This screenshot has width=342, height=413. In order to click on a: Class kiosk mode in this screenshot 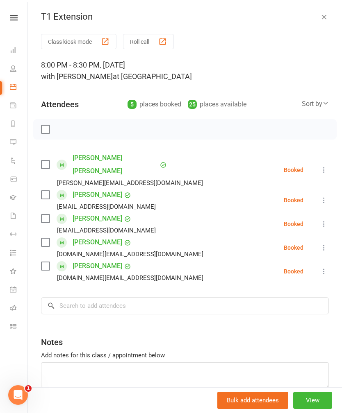, I will do `click(19, 327)`.